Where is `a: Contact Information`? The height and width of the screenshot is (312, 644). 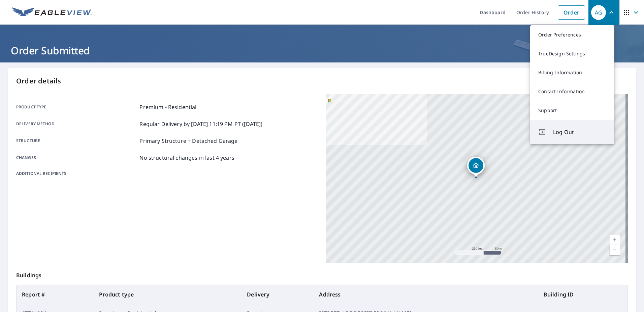
a: Contact Information is located at coordinates (573, 92).